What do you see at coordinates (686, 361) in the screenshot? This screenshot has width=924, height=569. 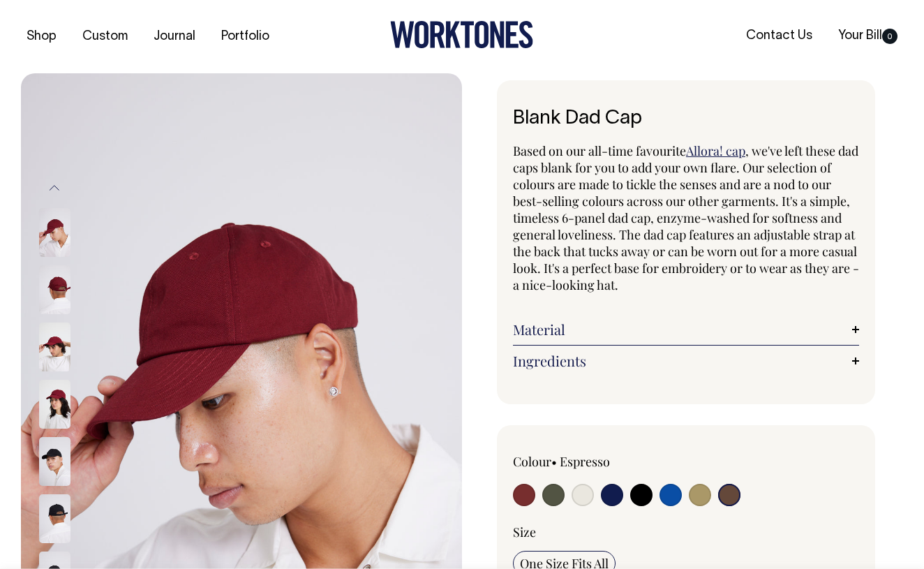 I see `a: Ingredients` at bounding box center [686, 361].